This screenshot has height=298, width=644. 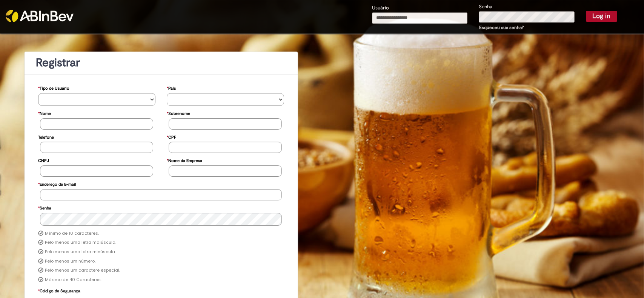 What do you see at coordinates (54, 88) in the screenshot?
I see `label: Tipo de Usuário` at bounding box center [54, 88].